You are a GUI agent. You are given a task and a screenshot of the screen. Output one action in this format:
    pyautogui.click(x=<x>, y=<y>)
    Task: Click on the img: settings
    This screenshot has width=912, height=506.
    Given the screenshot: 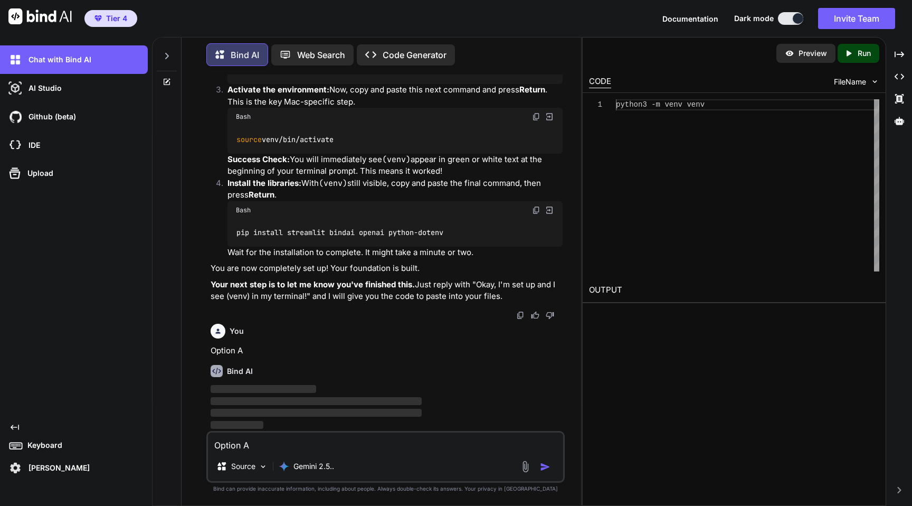 What is the action you would take?
    pyautogui.click(x=15, y=468)
    